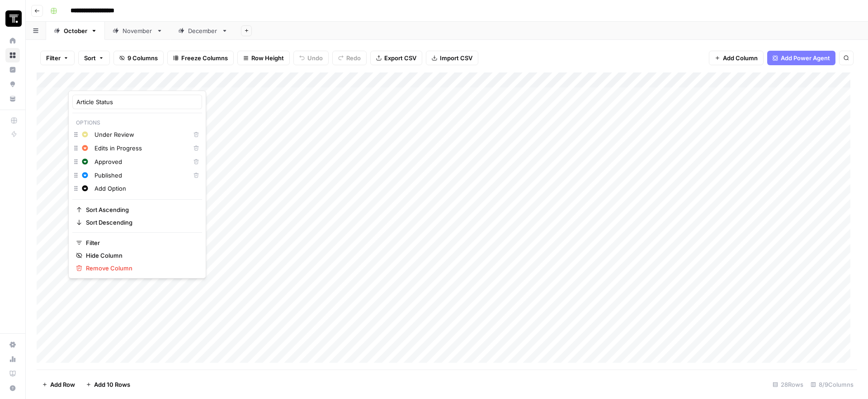 This screenshot has height=399, width=868. Describe the element at coordinates (14, 19) in the screenshot. I see `img: Thoughtspot Logo` at that location.